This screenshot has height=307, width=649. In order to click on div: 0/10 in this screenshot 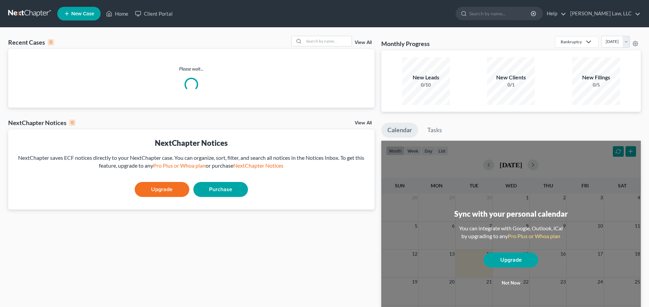, I will do `click(426, 85)`.